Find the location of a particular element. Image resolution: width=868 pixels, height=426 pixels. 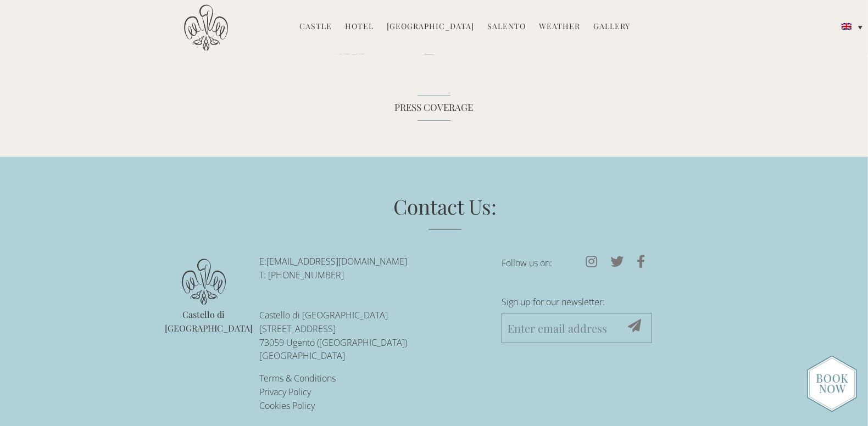

input: Enter email address is located at coordinates (577, 328).